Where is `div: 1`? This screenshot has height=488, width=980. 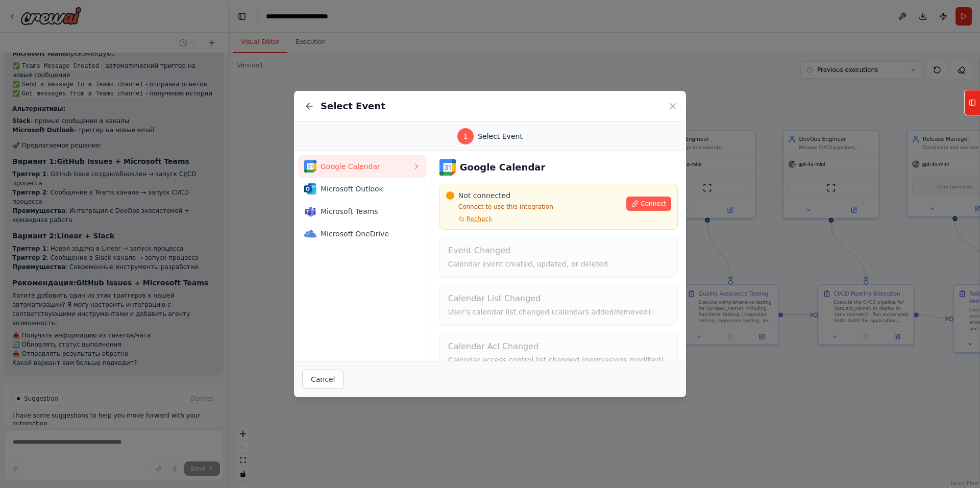
div: 1 is located at coordinates (466, 136).